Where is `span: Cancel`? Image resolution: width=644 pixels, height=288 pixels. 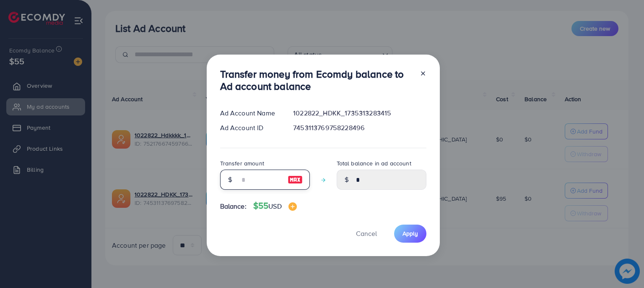
span: Cancel is located at coordinates (366, 234).